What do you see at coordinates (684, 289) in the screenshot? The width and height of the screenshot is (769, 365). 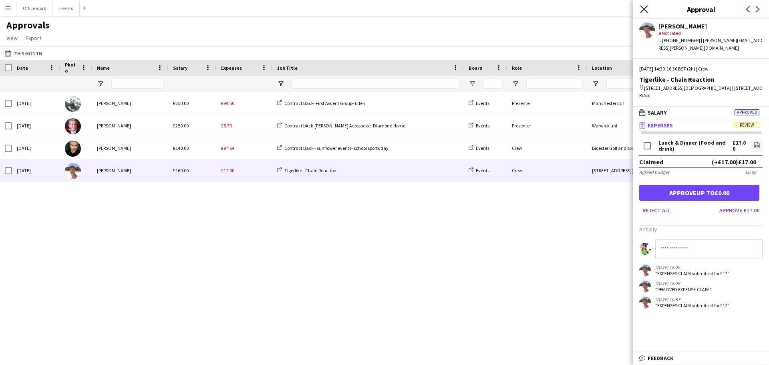 I see `div: "REMOVED EXPENSE CLAIM"` at bounding box center [684, 289].